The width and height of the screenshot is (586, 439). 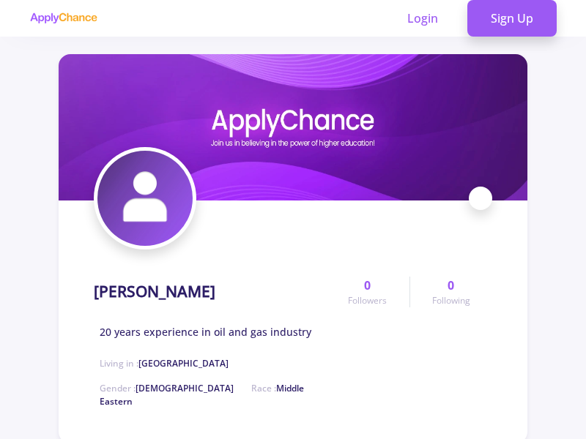 What do you see at coordinates (367, 292) in the screenshot?
I see `a: 0Followers` at bounding box center [367, 292].